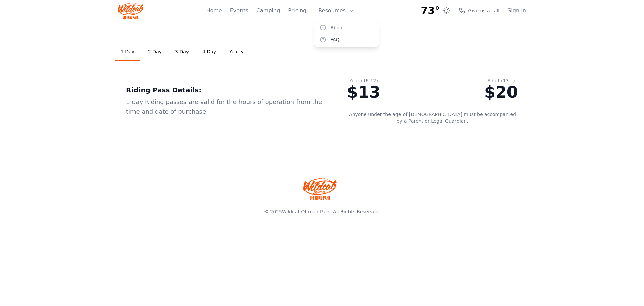 This screenshot has height=306, width=644. Describe the element at coordinates (239, 11) in the screenshot. I see `a: Events` at that location.